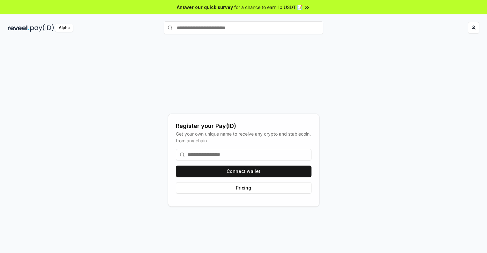 This screenshot has height=253, width=487. Describe the element at coordinates (244, 126) in the screenshot. I see `div: Register your Pay(ID)` at that location.